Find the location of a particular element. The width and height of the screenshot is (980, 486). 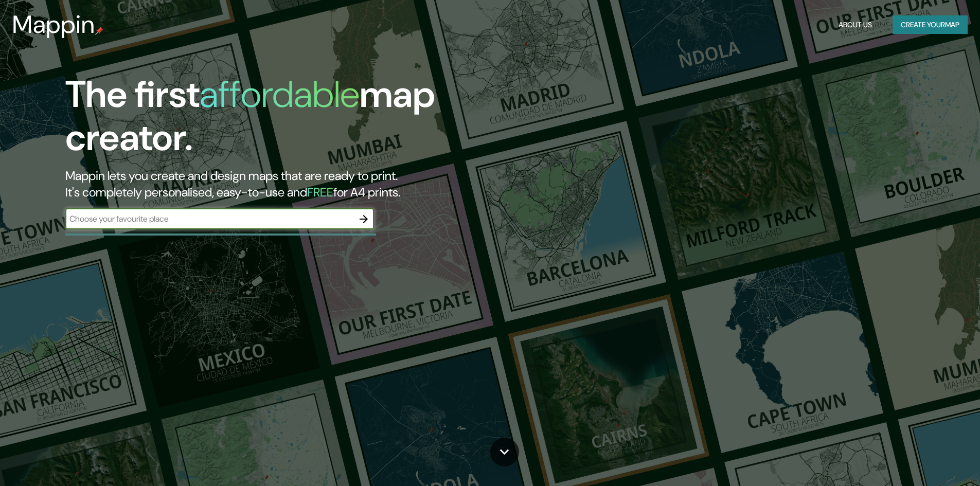

h1: affordable is located at coordinates (279, 94).